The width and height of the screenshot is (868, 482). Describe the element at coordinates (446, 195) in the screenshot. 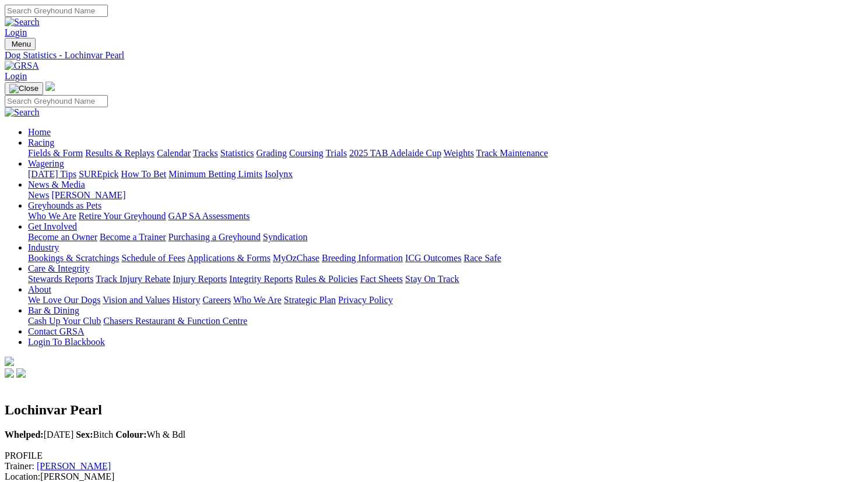

I see `div: News & Media` at that location.